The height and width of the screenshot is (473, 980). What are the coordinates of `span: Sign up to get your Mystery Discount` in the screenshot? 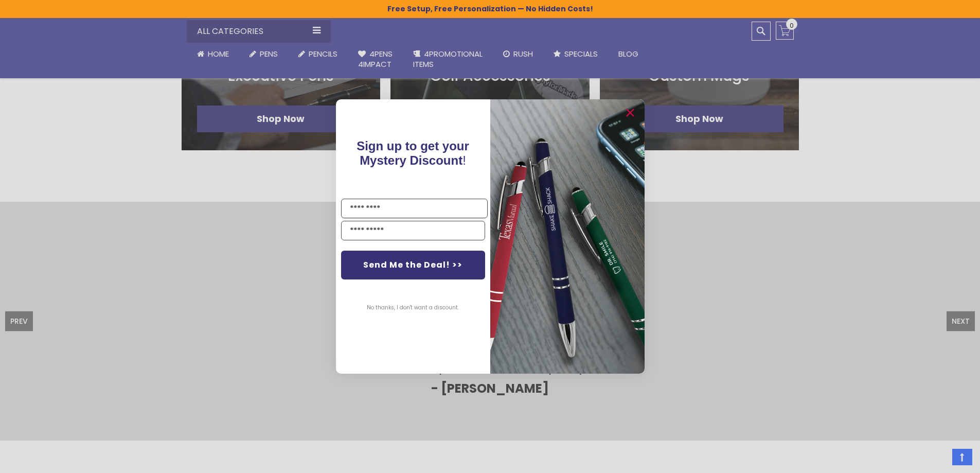 It's located at (412, 153).